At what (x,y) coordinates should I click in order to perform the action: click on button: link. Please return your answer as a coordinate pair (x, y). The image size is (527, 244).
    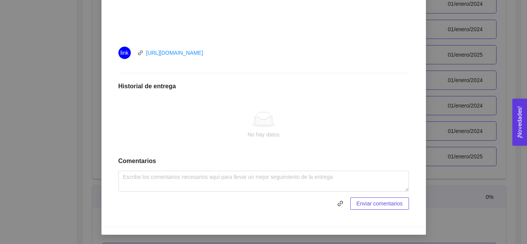
    Looking at the image, I should click on (340, 204).